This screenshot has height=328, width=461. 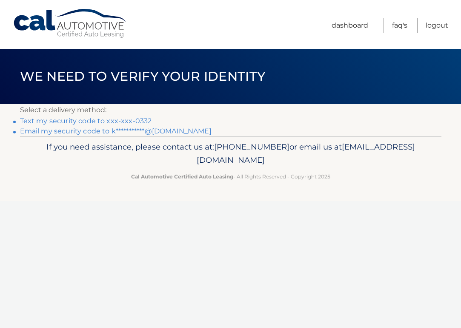 What do you see at coordinates (70, 23) in the screenshot?
I see `a: Cal Automotive` at bounding box center [70, 23].